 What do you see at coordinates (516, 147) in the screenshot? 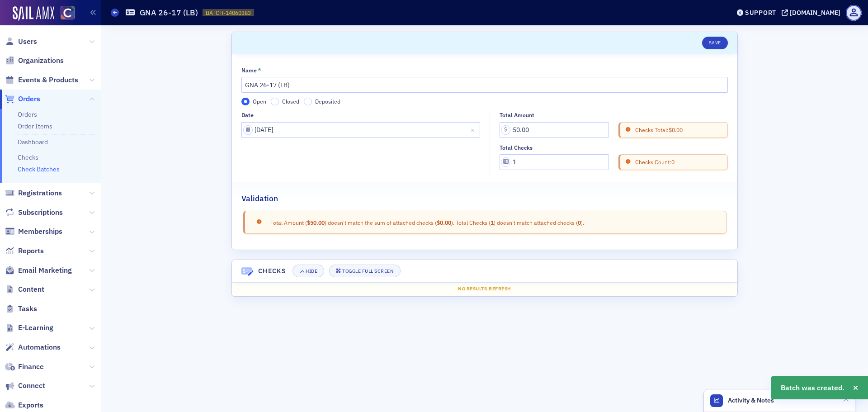
I see `div: Total Checks` at bounding box center [516, 147].